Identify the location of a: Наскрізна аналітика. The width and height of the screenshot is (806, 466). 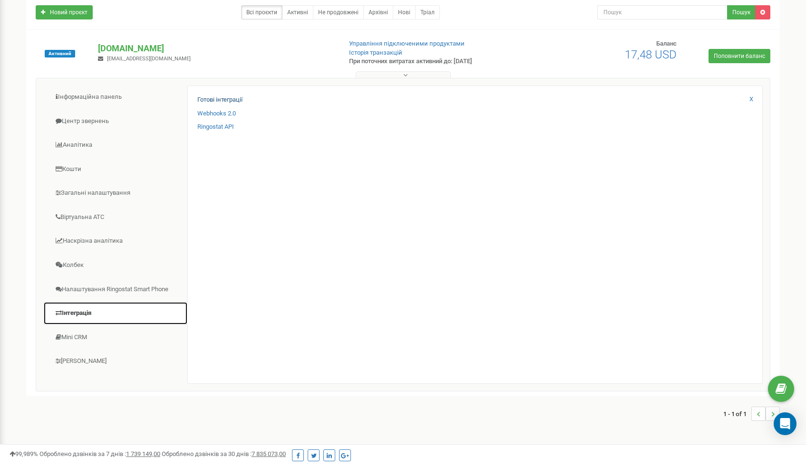
(116, 241).